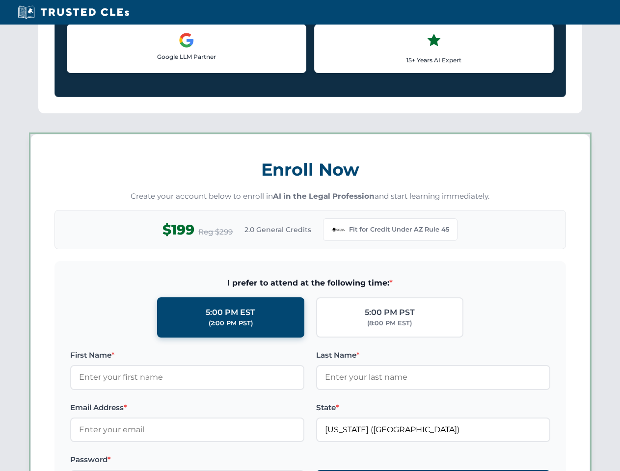  I want to click on input: Enter your last name, so click(433, 377).